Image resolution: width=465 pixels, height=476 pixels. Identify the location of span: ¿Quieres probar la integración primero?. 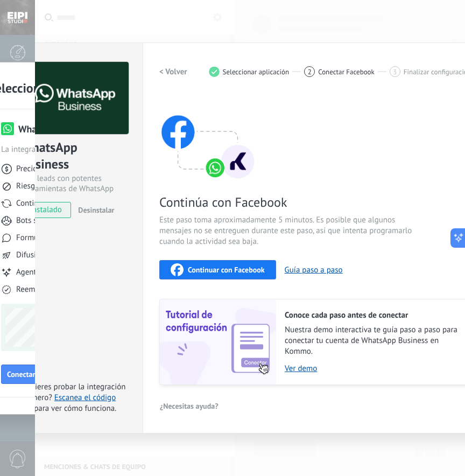
(74, 392).